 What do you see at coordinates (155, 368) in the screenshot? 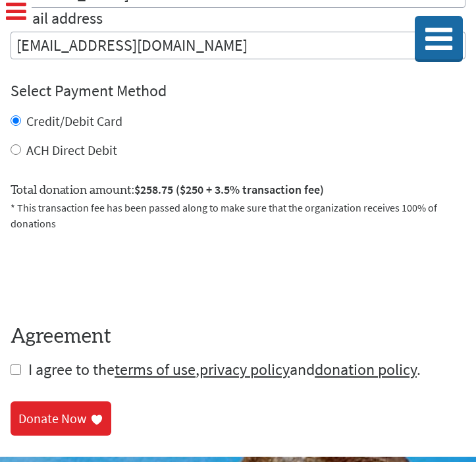
I see `a: terms of use` at bounding box center [155, 368].